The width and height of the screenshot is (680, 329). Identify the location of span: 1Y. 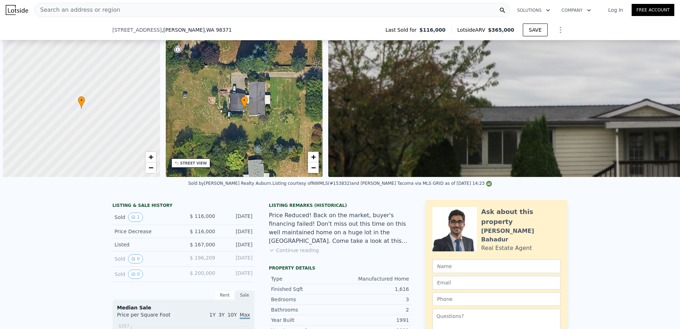
(212, 314).